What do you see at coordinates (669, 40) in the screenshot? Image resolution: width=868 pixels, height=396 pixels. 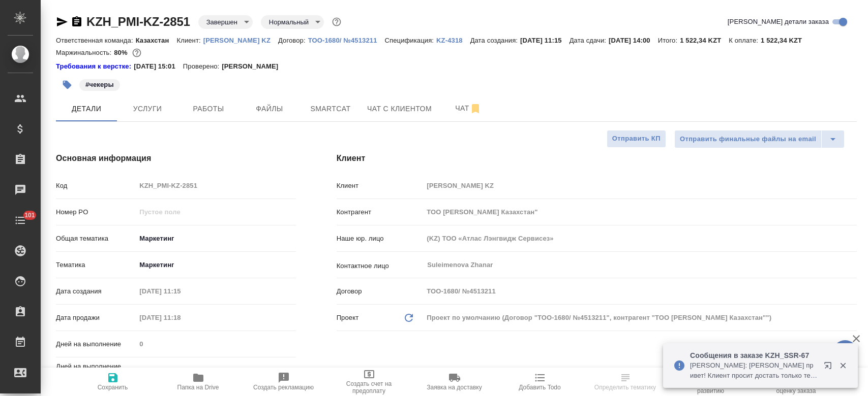 I see `p: Итого:` at bounding box center [669, 40].